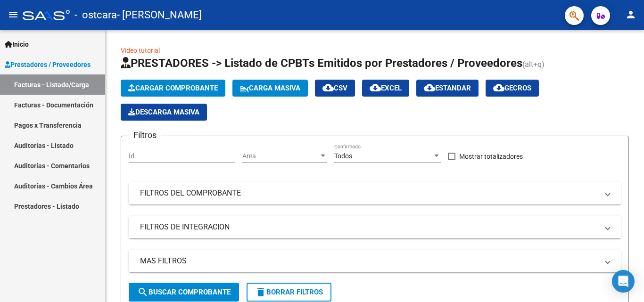 This screenshot has width=644, height=302. What do you see at coordinates (512, 88) in the screenshot?
I see `button: Gecros` at bounding box center [512, 88].